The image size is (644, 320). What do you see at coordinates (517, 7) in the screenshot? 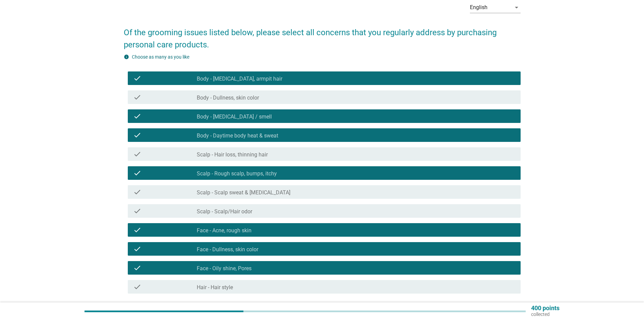
I see `i: arrow_drop_down` at bounding box center [517, 7].